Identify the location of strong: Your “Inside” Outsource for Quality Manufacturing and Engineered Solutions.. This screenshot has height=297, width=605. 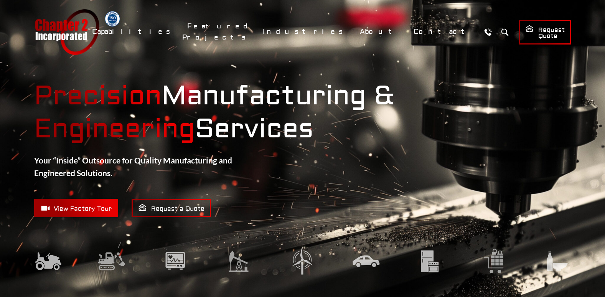
(133, 167).